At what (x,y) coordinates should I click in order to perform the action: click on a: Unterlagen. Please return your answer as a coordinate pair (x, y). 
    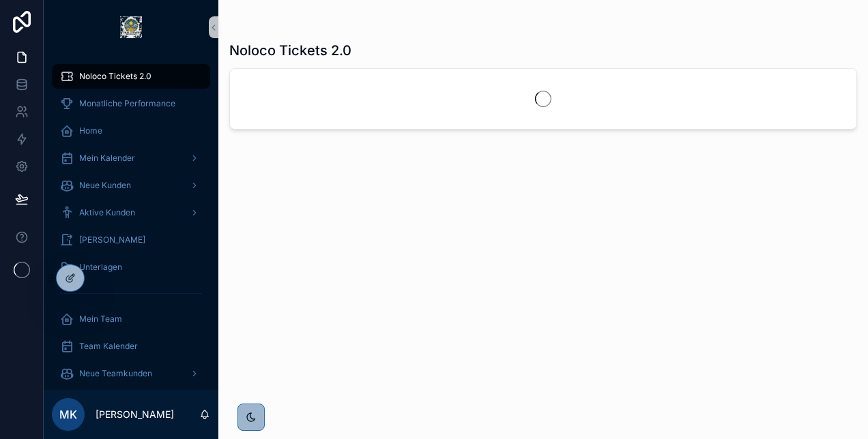
    Looking at the image, I should click on (131, 267).